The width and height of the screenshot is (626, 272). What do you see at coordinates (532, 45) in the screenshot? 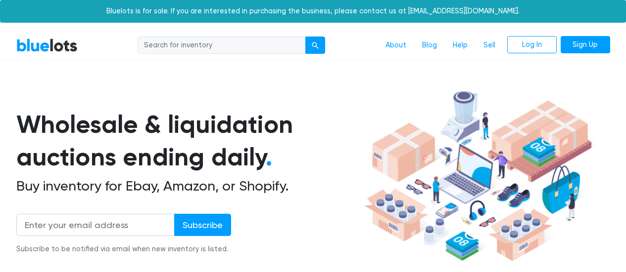
I see `a: Log In` at bounding box center [532, 45].